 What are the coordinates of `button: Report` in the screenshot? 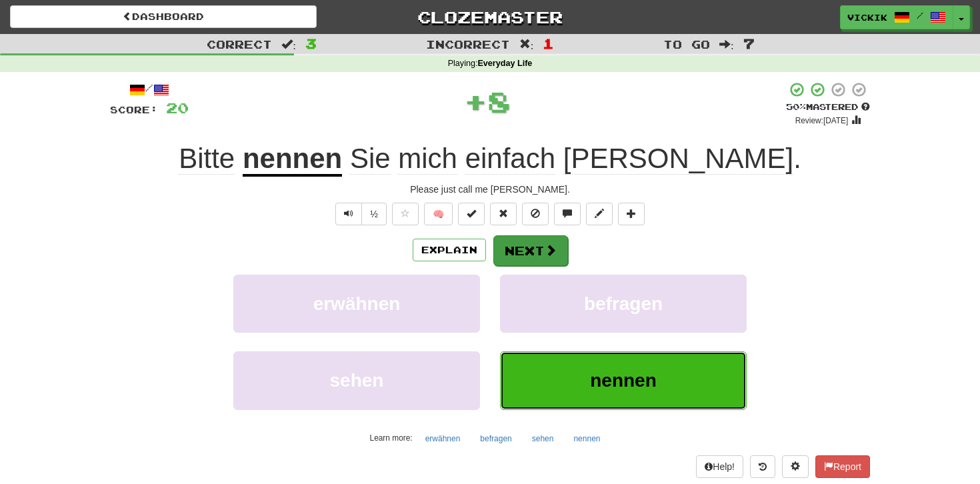 It's located at (843, 467).